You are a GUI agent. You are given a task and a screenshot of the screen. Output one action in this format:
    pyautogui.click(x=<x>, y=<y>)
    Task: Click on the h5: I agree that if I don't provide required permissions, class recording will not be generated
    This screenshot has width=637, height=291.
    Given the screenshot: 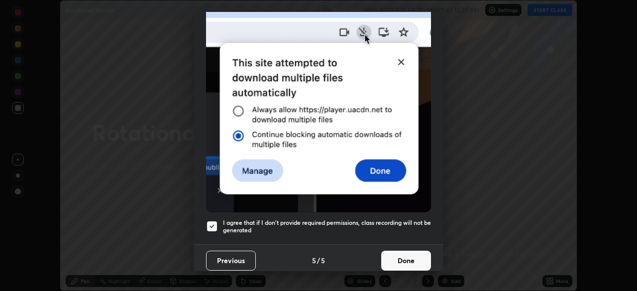 What is the action you would take?
    pyautogui.click(x=327, y=226)
    